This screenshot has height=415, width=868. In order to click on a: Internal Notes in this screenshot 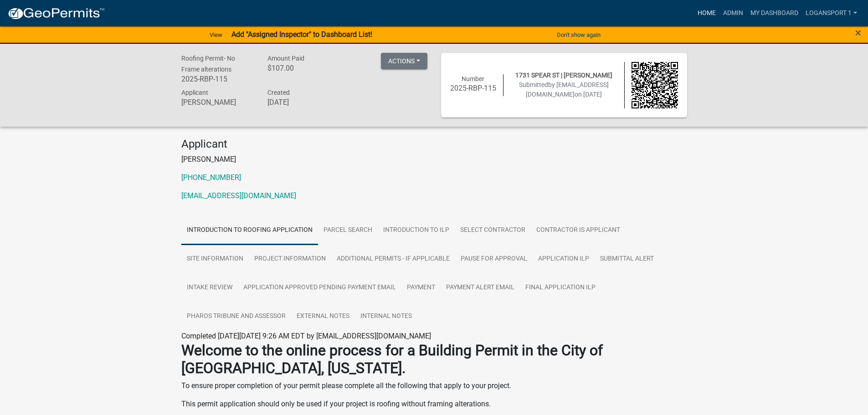, I will do `click(386, 316)`.